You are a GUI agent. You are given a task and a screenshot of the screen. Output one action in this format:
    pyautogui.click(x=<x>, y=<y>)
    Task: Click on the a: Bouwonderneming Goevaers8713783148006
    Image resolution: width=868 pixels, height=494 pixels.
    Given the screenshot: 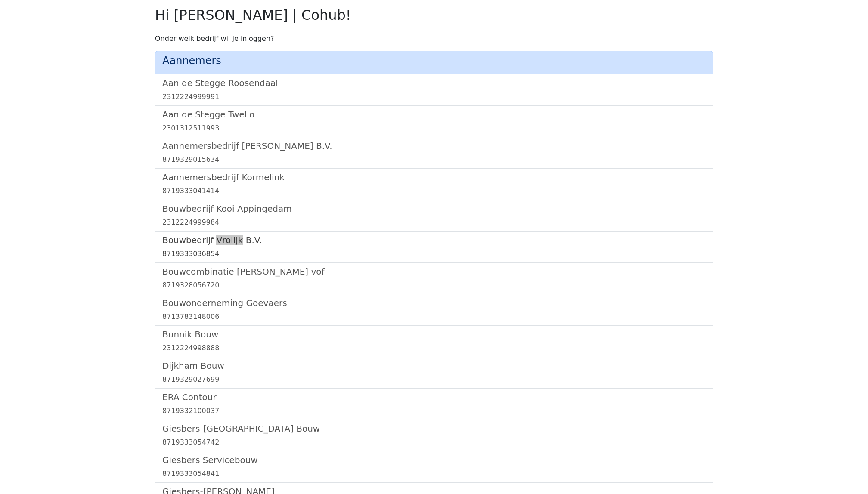 What is the action you would take?
    pyautogui.click(x=434, y=310)
    